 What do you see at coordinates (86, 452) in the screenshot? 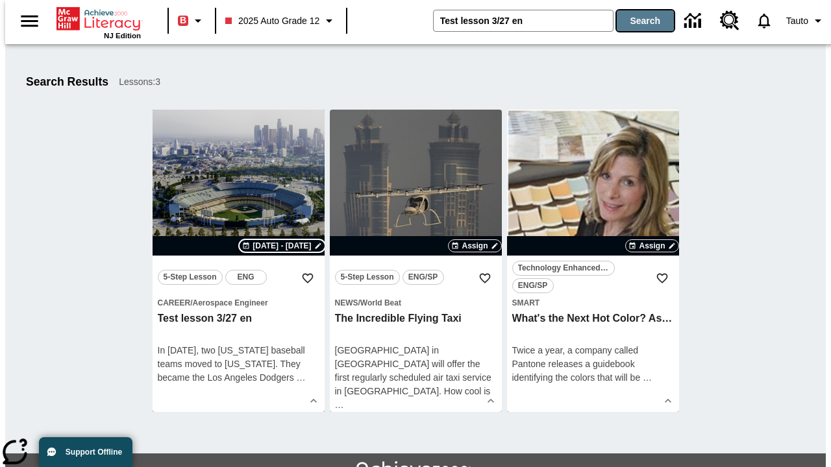
I see `button: Support Offline` at bounding box center [86, 452].